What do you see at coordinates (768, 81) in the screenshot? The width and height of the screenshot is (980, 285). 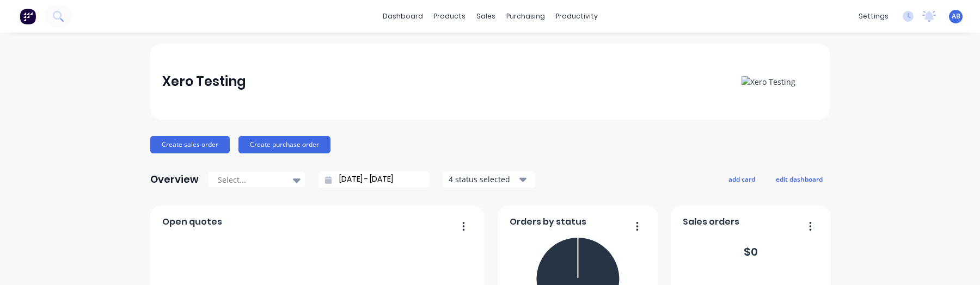 I see `img: Xero Testing` at bounding box center [768, 81].